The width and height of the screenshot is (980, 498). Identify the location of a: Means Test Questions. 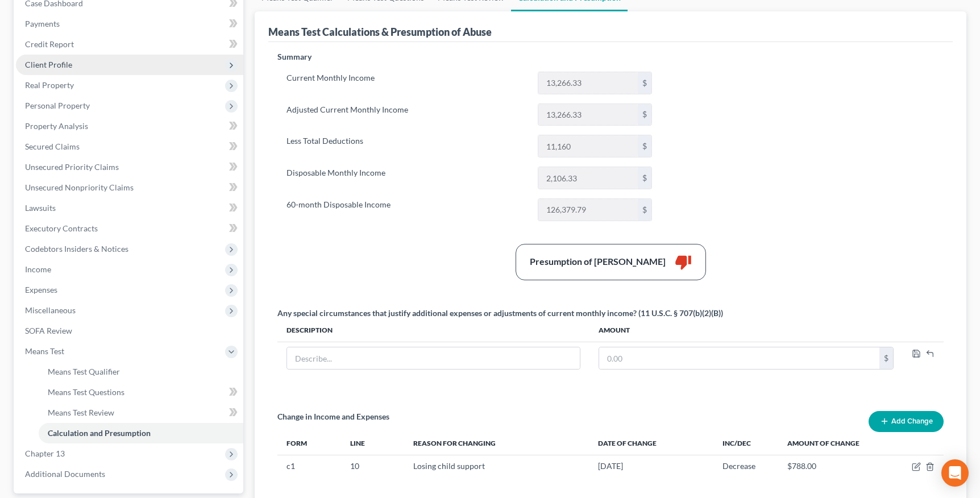
(141, 392).